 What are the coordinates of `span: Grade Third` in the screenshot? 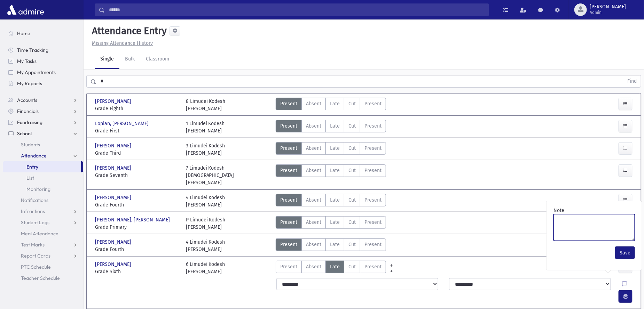 It's located at (137, 153).